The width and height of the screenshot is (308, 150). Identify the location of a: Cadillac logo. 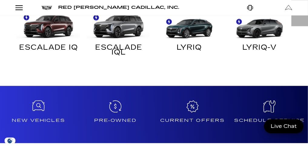
(47, 8).